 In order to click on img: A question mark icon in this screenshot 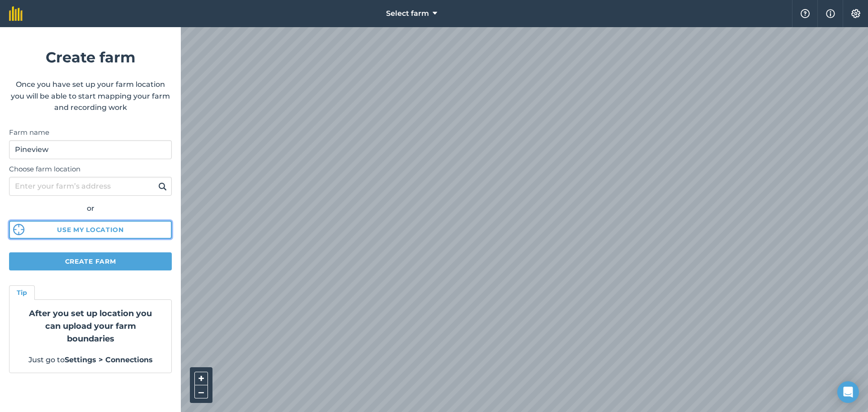, I will do `click(805, 13)`.